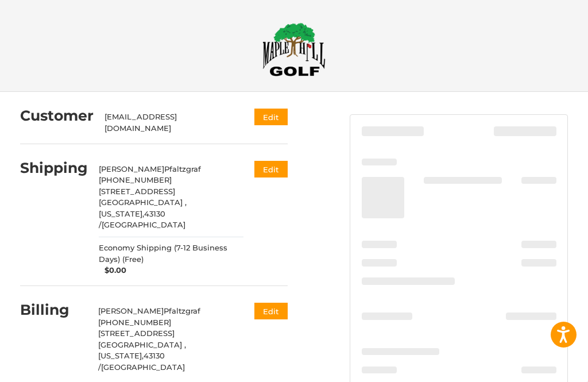  I want to click on span: Economy Shipping (7-12 Business Days) (Free), so click(171, 253).